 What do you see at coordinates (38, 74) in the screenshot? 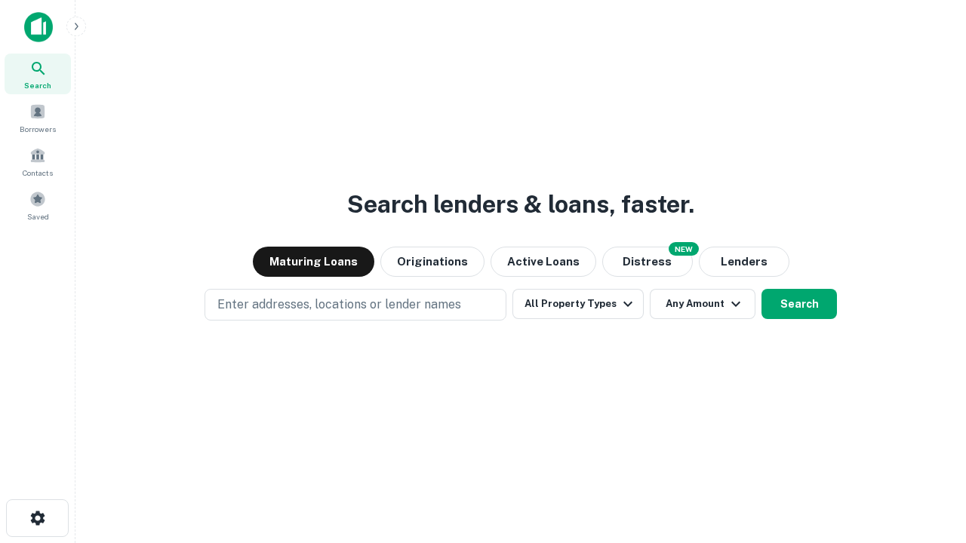
I see `div: Search` at bounding box center [38, 74].